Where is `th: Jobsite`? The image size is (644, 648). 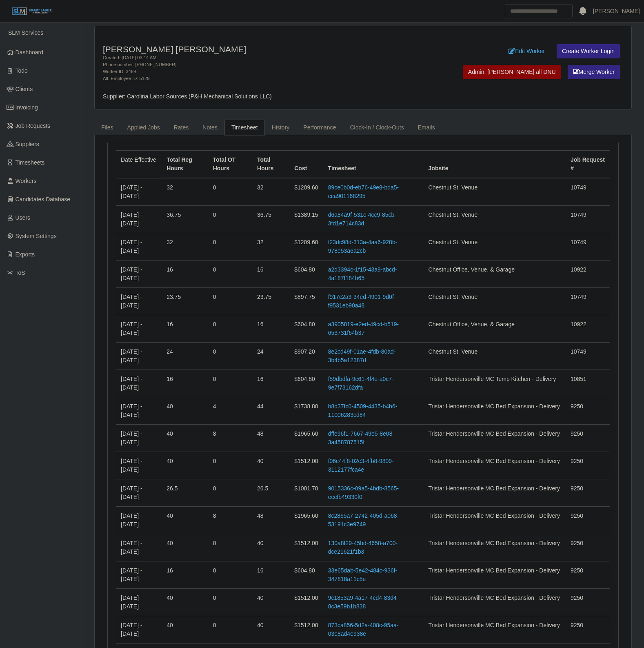
th: Jobsite is located at coordinates (495, 165).